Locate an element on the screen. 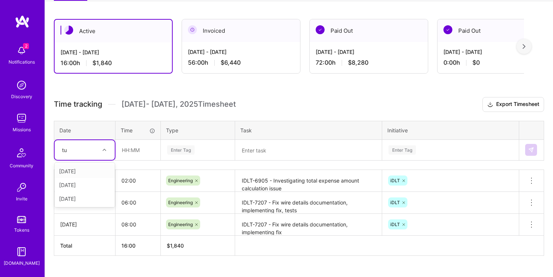 This screenshot has width=553, height=277. div: Invoiced is located at coordinates (241, 30).